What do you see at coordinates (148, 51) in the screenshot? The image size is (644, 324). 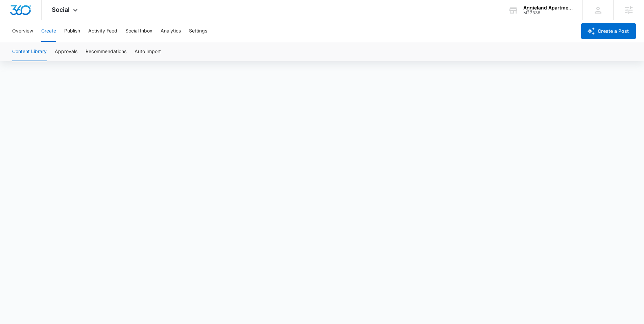 I see `button: Auto Import` at bounding box center [148, 51].